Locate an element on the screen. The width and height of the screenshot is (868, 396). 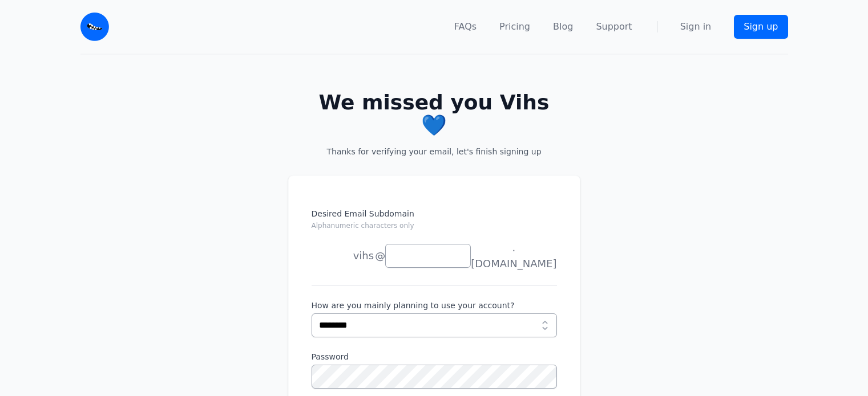
h2: We missed you Vihs 💙 is located at coordinates (434, 114).